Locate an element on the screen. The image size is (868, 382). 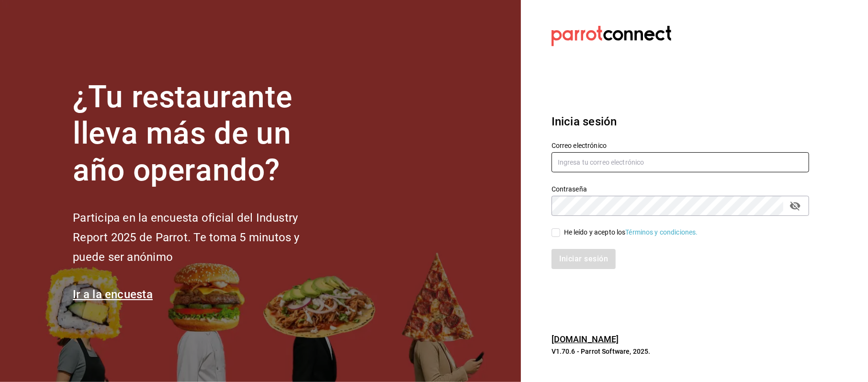
div: He leído y acepto los is located at coordinates (631, 232).